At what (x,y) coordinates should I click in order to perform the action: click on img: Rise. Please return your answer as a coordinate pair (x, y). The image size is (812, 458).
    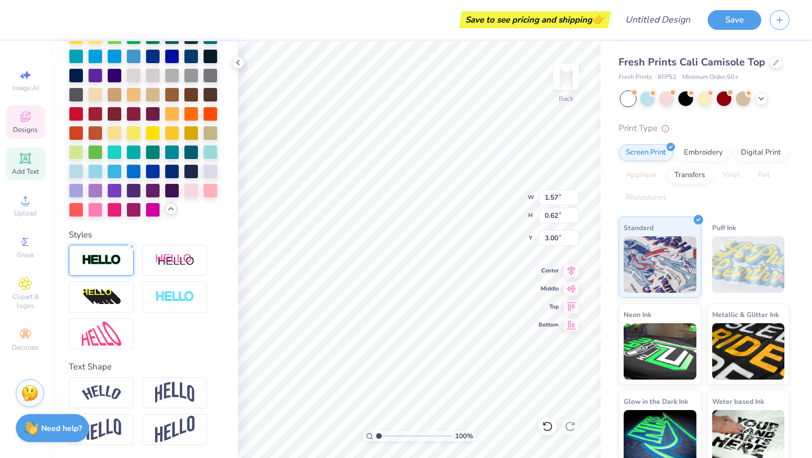
    Looking at the image, I should click on (175, 429).